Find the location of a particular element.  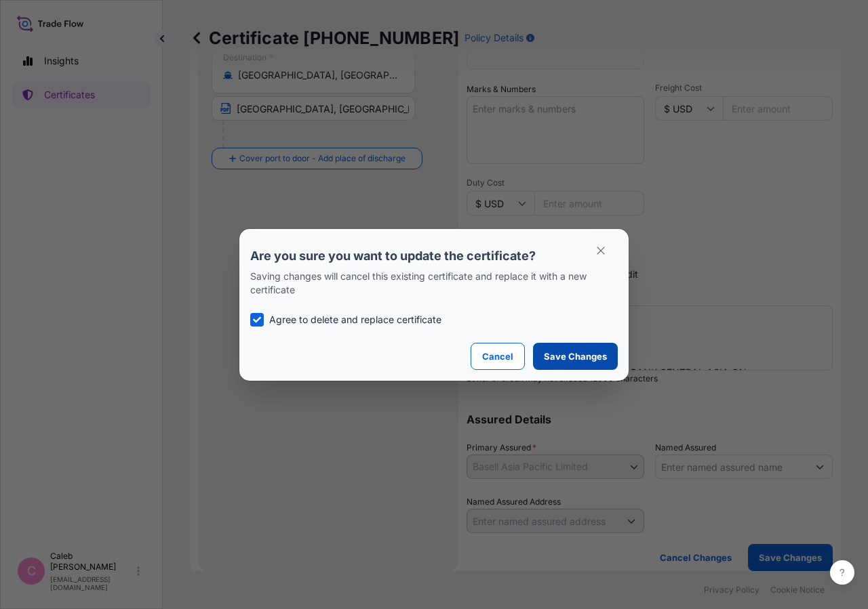

p: Cancel is located at coordinates (497, 356).